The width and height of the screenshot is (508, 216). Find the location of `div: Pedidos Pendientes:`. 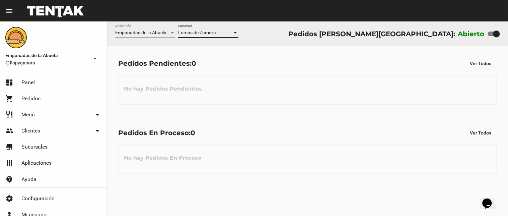

div: Pedidos Pendientes: is located at coordinates (157, 63).